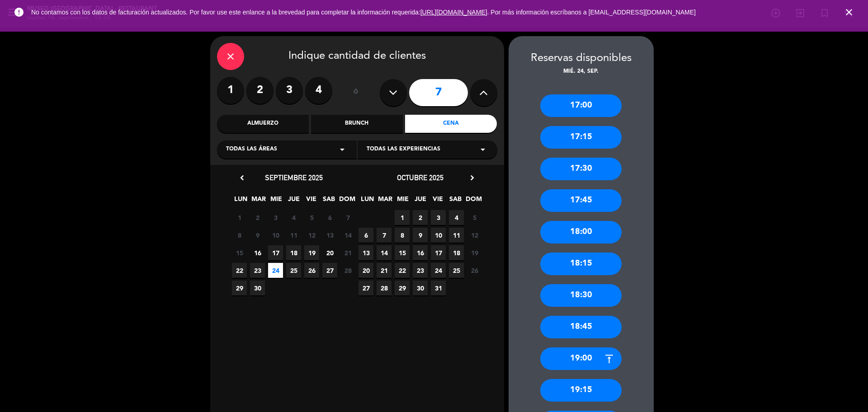 This screenshot has height=412, width=868. Describe the element at coordinates (239, 217) in the screenshot. I see `span: 1` at that location.